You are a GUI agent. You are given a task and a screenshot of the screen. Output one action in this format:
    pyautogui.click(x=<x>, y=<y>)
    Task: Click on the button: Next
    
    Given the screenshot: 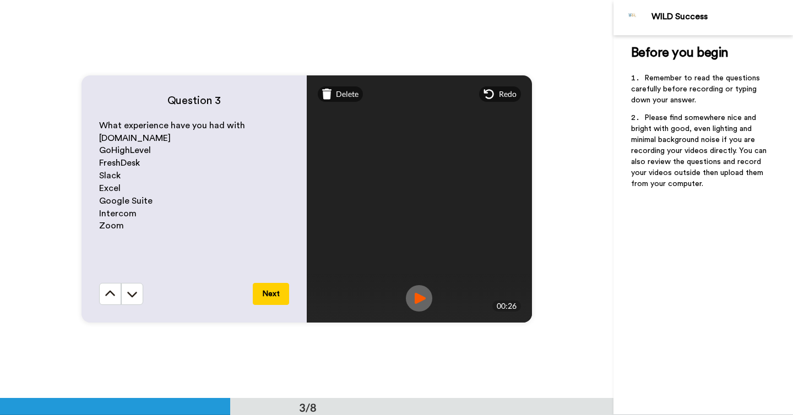 What is the action you would take?
    pyautogui.click(x=271, y=294)
    